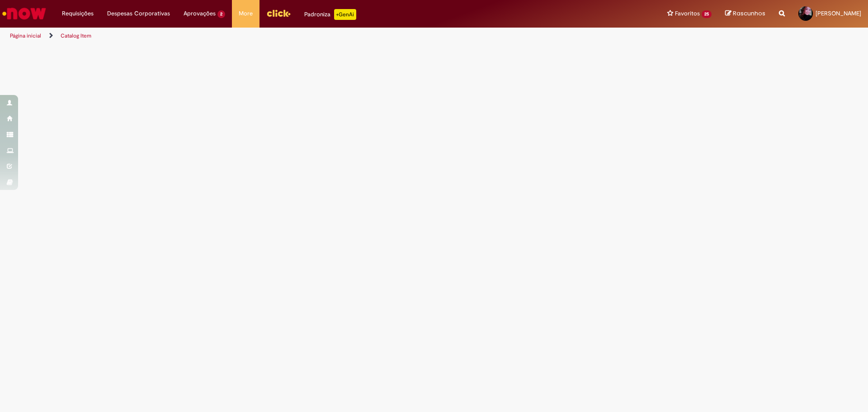 The width and height of the screenshot is (868, 412). Describe the element at coordinates (26, 36) in the screenshot. I see `a: Página inicial` at that location.